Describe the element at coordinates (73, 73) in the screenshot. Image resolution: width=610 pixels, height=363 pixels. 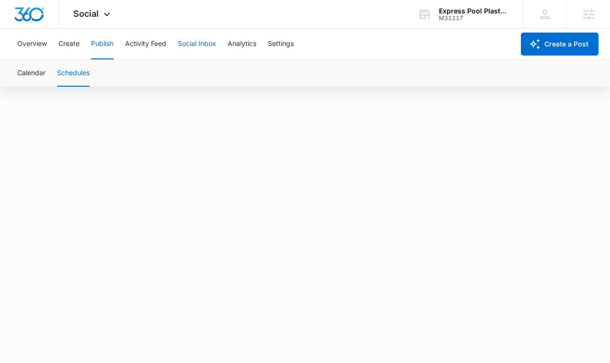
I see `button: Schedules` at that location.